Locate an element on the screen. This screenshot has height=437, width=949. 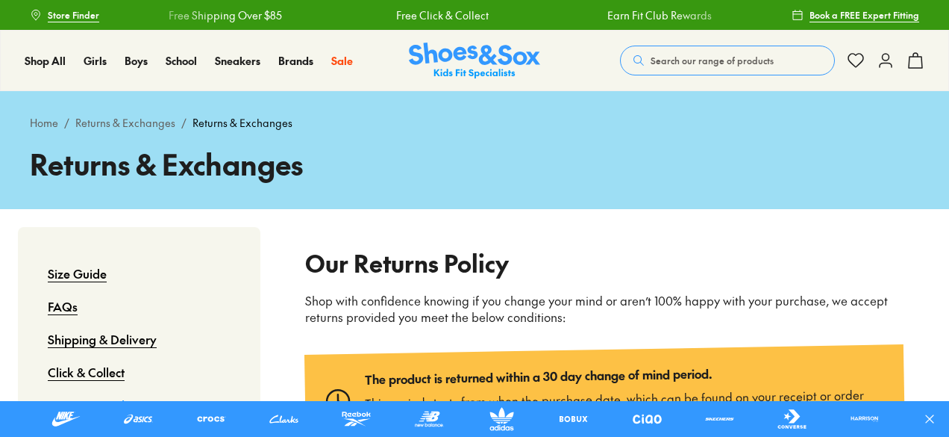
img: SNS_Logo_Responsive.svg is located at coordinates (475, 60).